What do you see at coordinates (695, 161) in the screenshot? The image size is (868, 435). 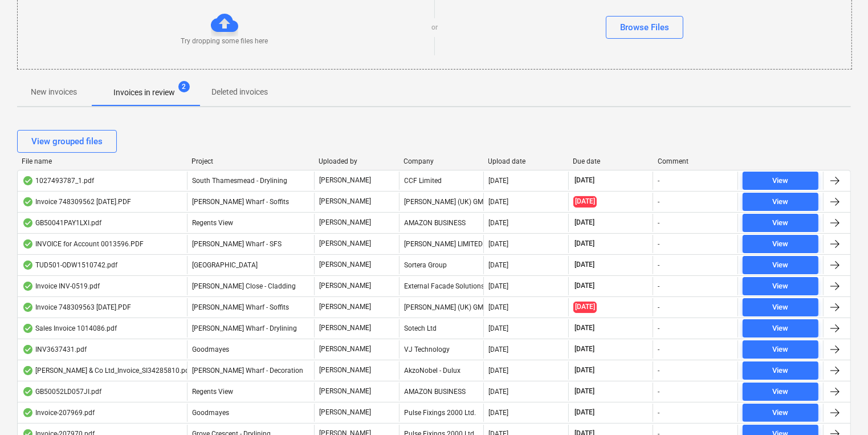 I see `div: Comment` at bounding box center [695, 161].